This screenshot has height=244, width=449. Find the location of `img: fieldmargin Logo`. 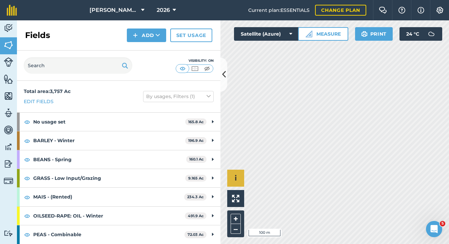

img: fieldmargin Logo is located at coordinates (12, 10).